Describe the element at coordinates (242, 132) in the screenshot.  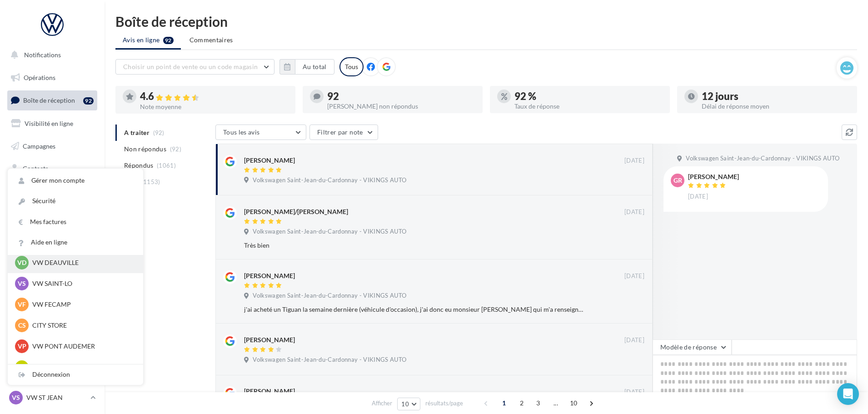
I see `span: Tous les avis` at that location.